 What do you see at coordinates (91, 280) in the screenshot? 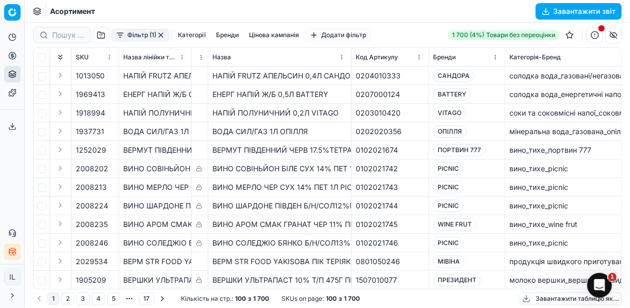
I see `span: 1905209` at bounding box center [91, 280].